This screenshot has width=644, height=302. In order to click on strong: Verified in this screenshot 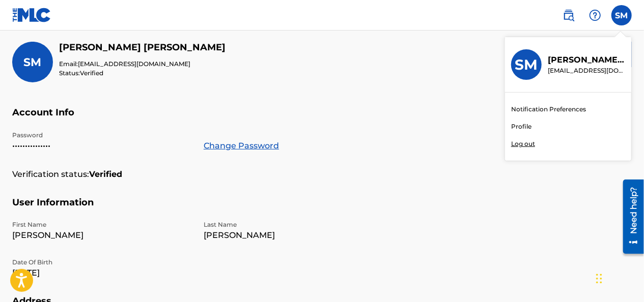, I will do `click(105, 174)`.